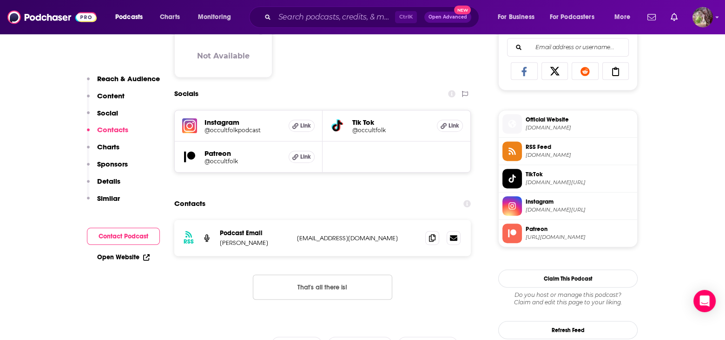 The height and width of the screenshot is (340, 725). I want to click on span: TikTok, so click(579, 175).